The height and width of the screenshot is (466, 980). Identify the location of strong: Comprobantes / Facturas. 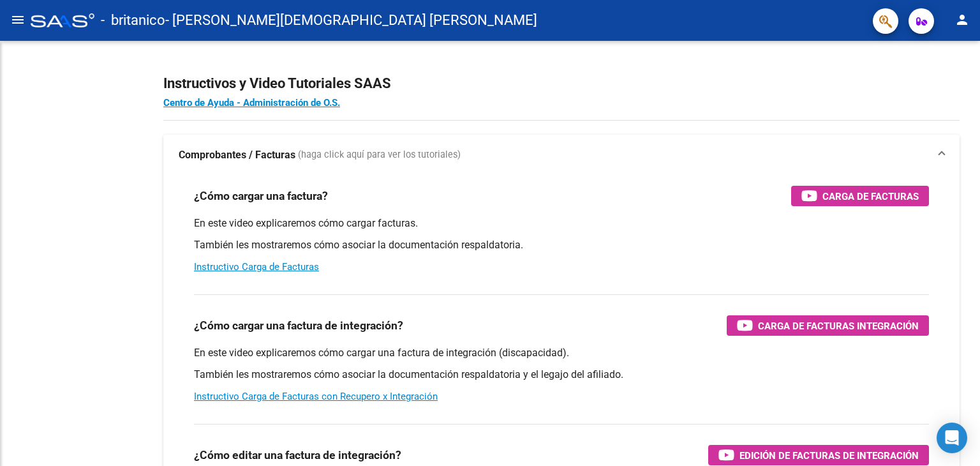
(237, 155).